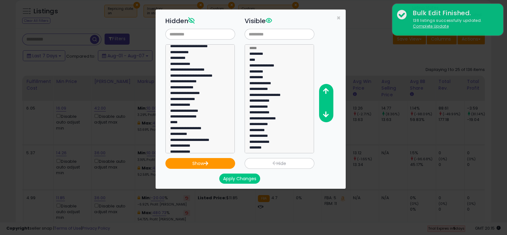 The width and height of the screenshot is (507, 235). What do you see at coordinates (200, 21) in the screenshot?
I see `h3: Hidden` at bounding box center [200, 21].